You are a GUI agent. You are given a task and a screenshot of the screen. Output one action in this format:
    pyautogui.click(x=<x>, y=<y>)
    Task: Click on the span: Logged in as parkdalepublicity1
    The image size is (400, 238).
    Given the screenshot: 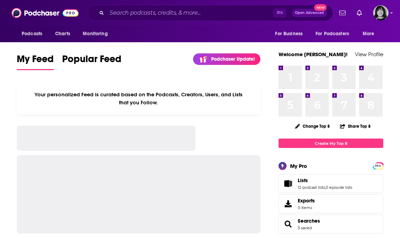 What is the action you would take?
    pyautogui.click(x=380, y=13)
    